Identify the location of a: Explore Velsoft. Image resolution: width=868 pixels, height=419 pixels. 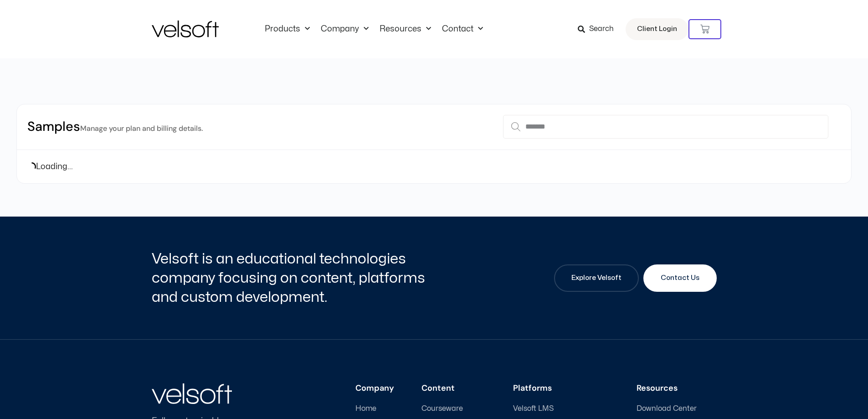
(596, 278).